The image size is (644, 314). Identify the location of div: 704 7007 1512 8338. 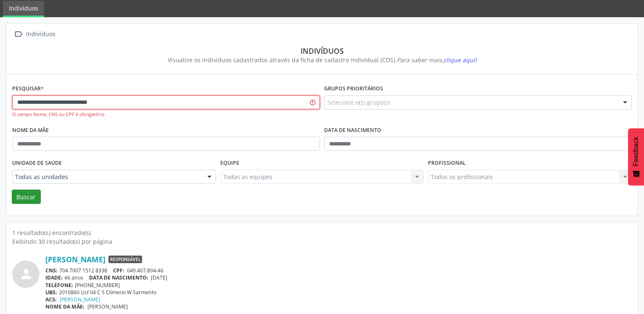
(338, 270).